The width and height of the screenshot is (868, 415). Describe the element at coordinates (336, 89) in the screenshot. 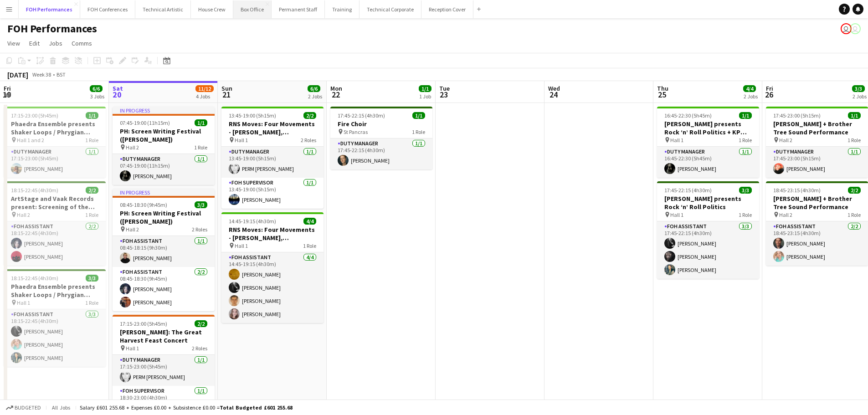

I see `span: Mon` at that location.